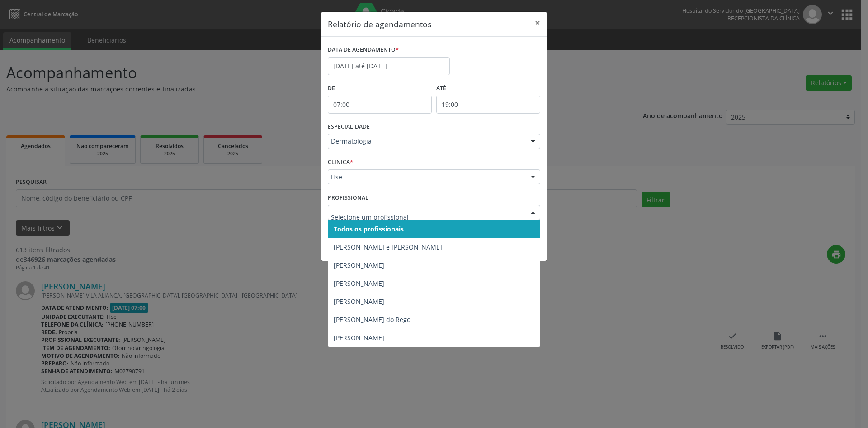 The image size is (868, 428). I want to click on h5: Relatório de agendamentos, so click(380, 24).